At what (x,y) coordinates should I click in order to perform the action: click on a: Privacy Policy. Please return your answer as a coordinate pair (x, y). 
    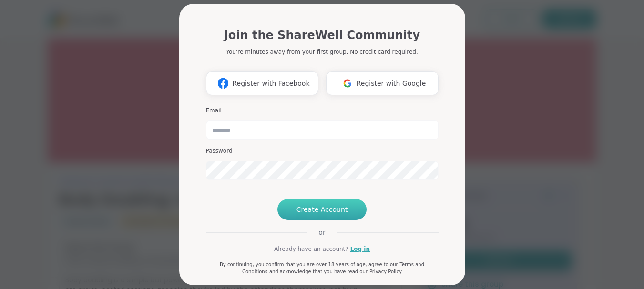
    Looking at the image, I should click on (386, 271).